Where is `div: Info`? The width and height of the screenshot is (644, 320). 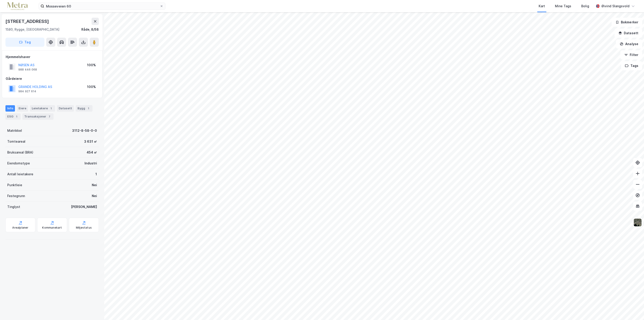 div: Info is located at coordinates (10, 108).